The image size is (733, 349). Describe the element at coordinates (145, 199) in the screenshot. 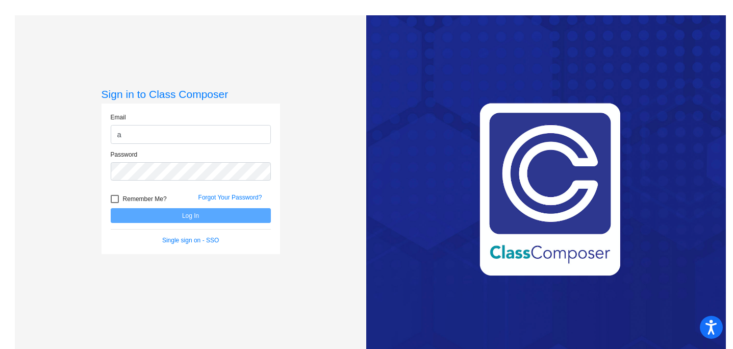

I see `span: Remember Me?` at that location.